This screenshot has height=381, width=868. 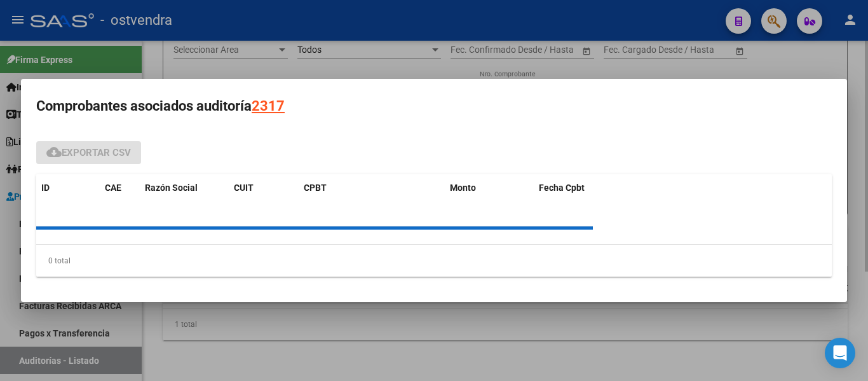 I want to click on datatable-header-cell: ID, so click(x=68, y=202).